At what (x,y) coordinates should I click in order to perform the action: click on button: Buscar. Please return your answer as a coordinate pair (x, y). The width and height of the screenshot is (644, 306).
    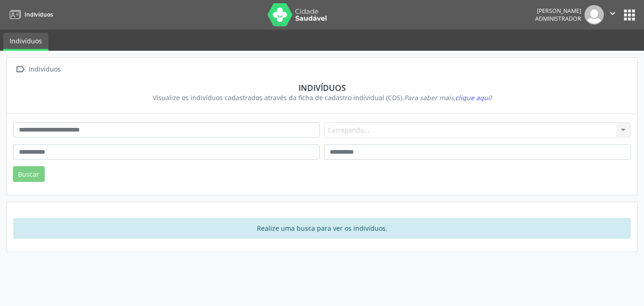
    Looking at the image, I should click on (29, 174).